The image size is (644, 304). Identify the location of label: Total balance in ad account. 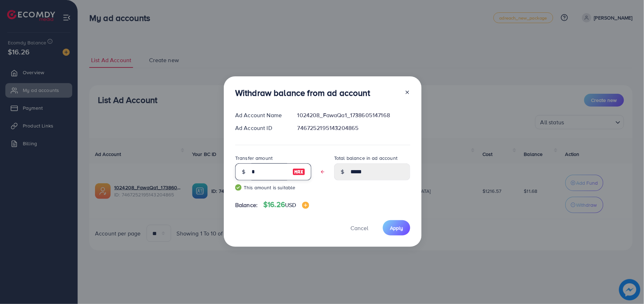
(366, 158).